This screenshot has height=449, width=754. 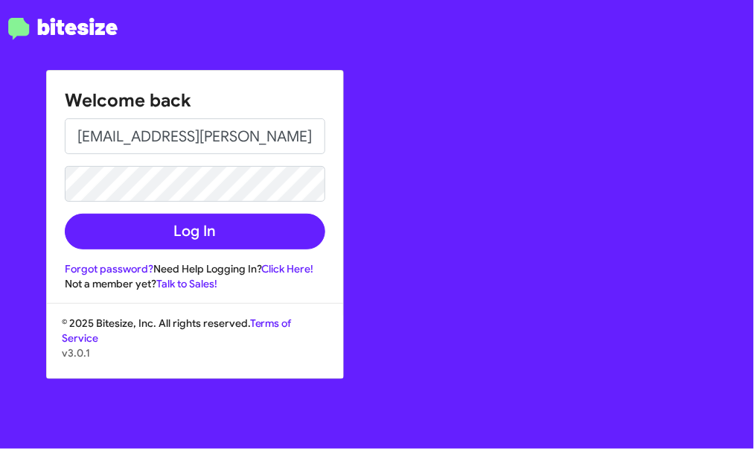 I want to click on a: Terms of Service, so click(x=176, y=331).